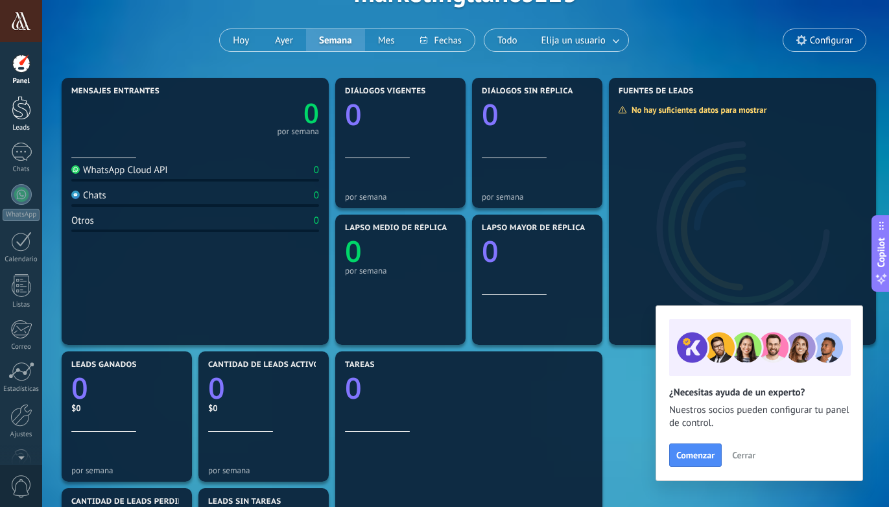  I want to click on span: Cerrar, so click(744, 455).